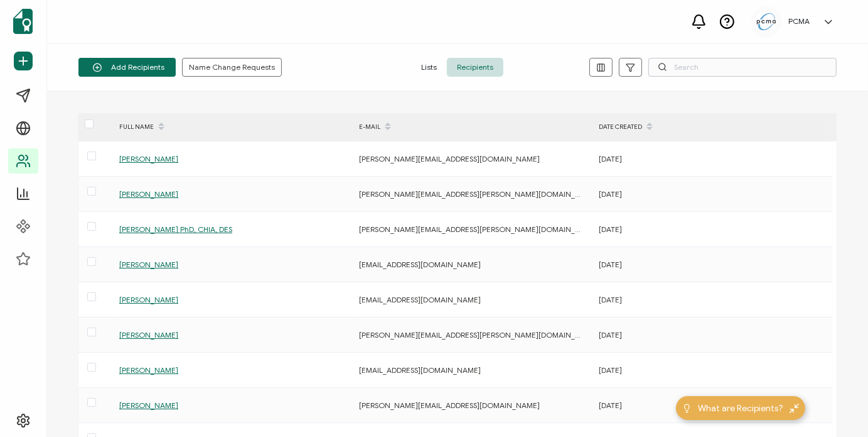  What do you see at coordinates (766, 22) in the screenshot?
I see `img: 5c892e8a-a8c9-4ab0-b501-e22bba25706e.jpg` at bounding box center [766, 22].